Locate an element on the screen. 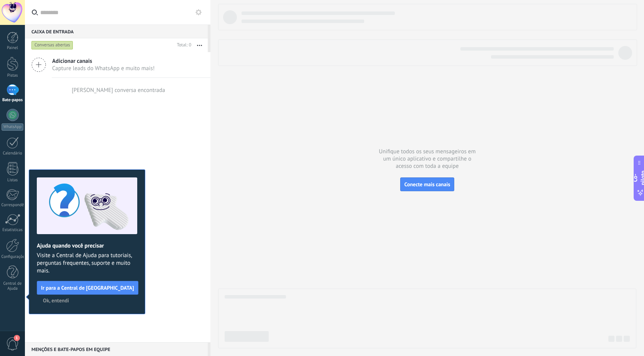 This screenshot has height=356, width=644. font: Caixa de entrada is located at coordinates (52, 32).